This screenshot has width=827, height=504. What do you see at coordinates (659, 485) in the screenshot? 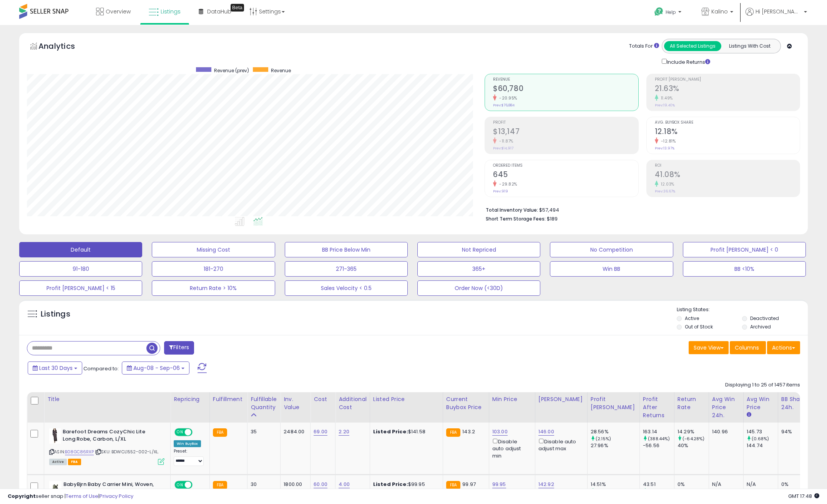
I see `div: 43.51` at bounding box center [659, 485].